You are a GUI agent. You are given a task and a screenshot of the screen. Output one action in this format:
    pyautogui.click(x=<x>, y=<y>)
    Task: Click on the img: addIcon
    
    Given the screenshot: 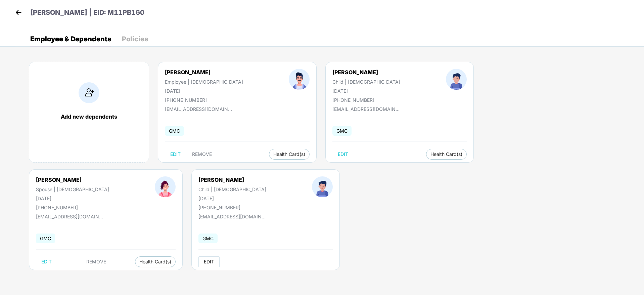 What is the action you would take?
    pyautogui.click(x=89, y=92)
    